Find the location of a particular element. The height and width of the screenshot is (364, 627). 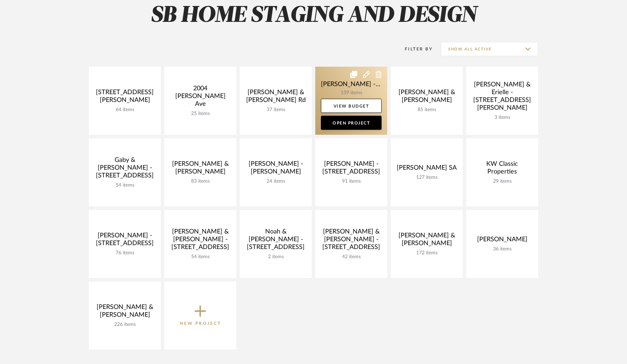

div: Filter By is located at coordinates (414, 49).